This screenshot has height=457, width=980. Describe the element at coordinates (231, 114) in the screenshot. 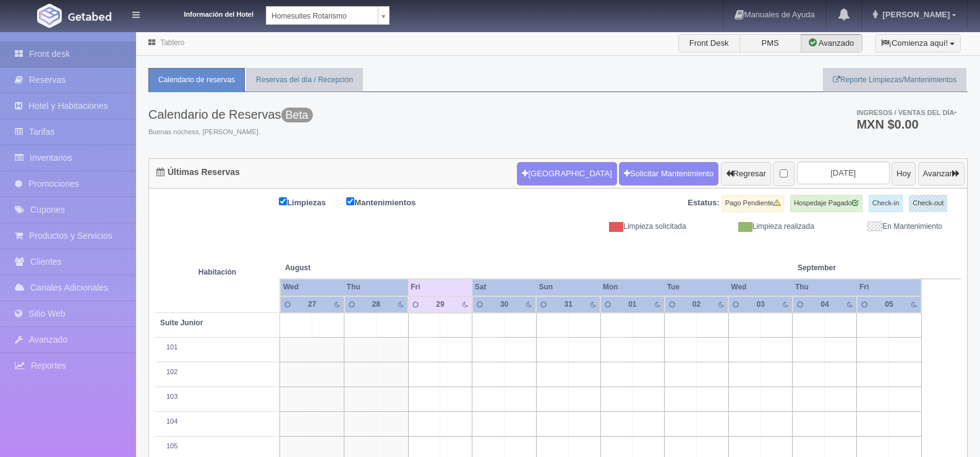

I see `h3: Calendario de Reservas` at that location.